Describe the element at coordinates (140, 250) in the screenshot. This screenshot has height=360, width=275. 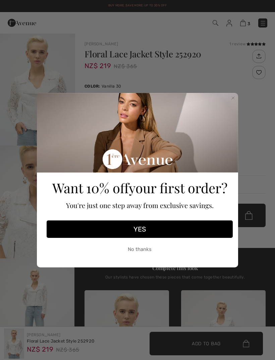
I see `button: No thanks` at that location.